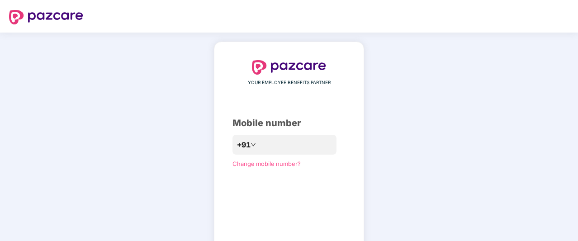  I want to click on span: +91, so click(244, 145).